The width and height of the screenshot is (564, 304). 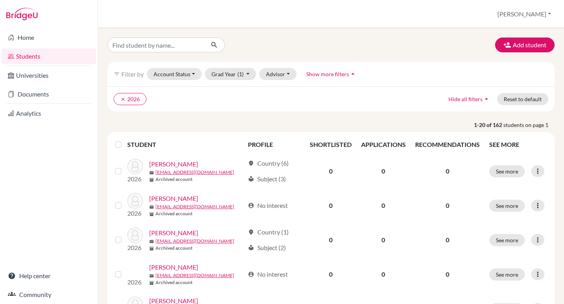 I want to click on span: students on page 1, so click(x=528, y=125).